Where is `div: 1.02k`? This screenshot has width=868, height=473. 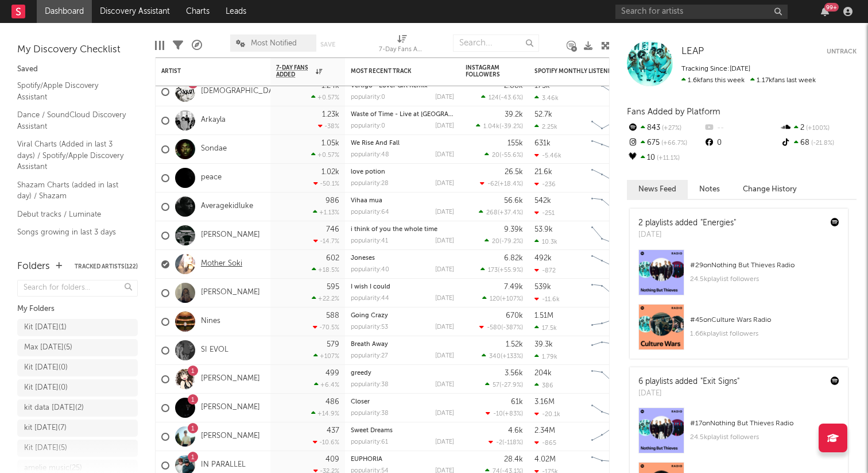 div: 1.02k is located at coordinates (330, 172).